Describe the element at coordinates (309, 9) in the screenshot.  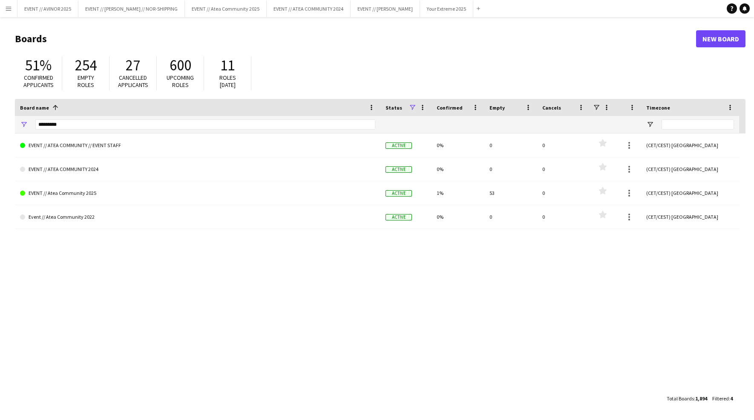
I see `button: EVENT // ATEA COMMUNITY 2024` at that location.